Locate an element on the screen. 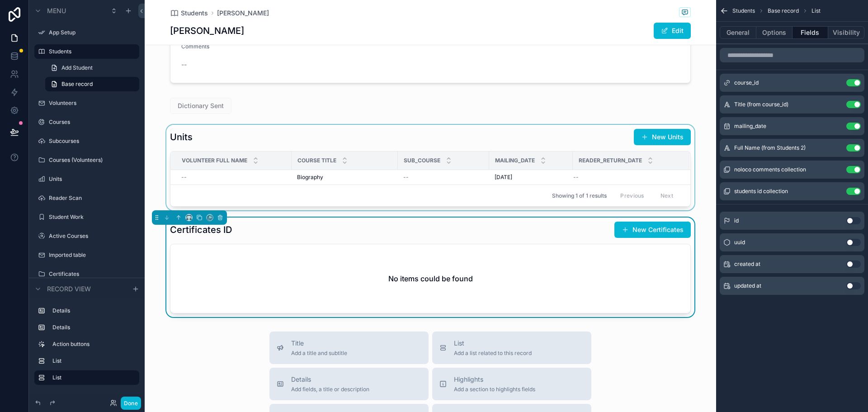 This screenshot has height=412, width=868. span: id is located at coordinates (737, 221).